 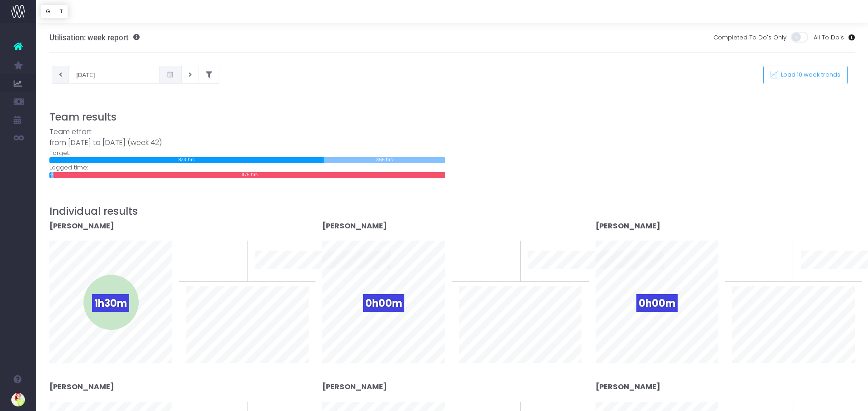 I want to click on div: 823 hrs, so click(x=187, y=160).